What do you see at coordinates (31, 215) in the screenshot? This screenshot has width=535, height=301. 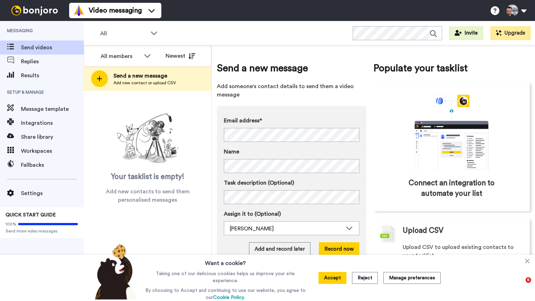 I see `span: QUICK START GUIDE` at bounding box center [31, 215].